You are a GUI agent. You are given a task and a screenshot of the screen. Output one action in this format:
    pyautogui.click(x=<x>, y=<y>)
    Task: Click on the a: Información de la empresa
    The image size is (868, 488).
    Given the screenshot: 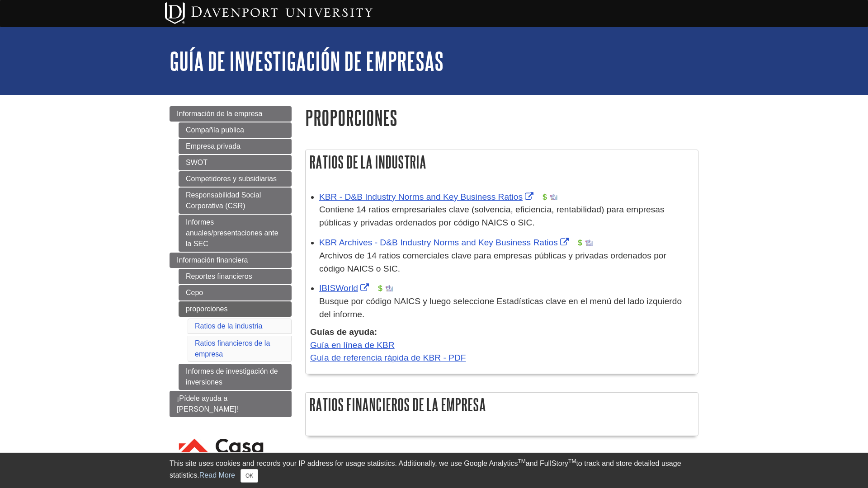 What is the action you would take?
    pyautogui.click(x=230, y=114)
    